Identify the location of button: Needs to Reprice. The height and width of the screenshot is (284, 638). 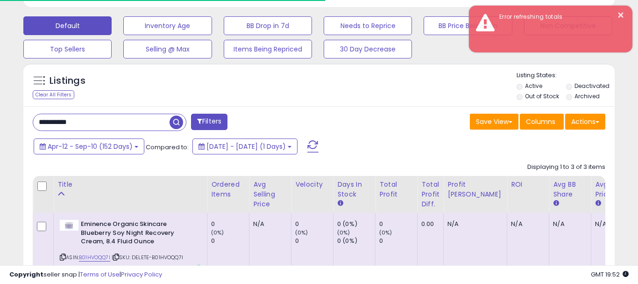
(368, 26).